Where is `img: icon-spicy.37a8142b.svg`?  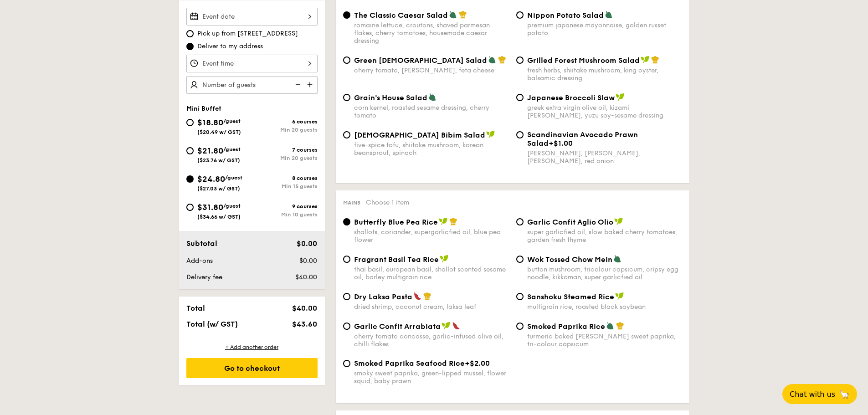
img: icon-spicy.37a8142b.svg is located at coordinates (417, 296).